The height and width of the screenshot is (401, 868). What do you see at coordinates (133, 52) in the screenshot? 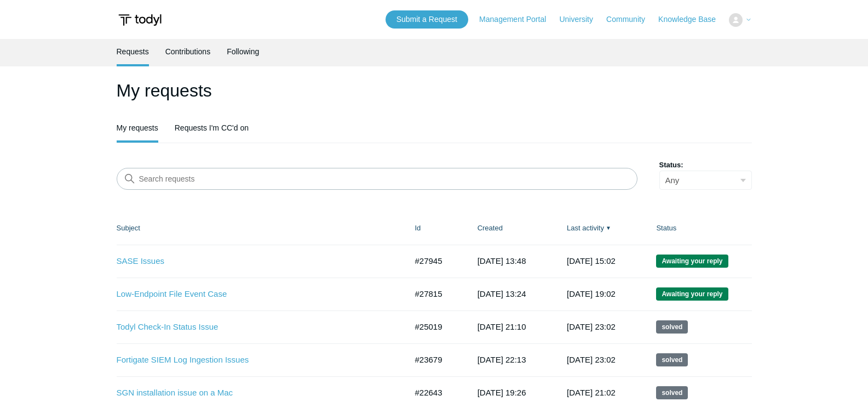
I see `a: Requests` at bounding box center [133, 52].